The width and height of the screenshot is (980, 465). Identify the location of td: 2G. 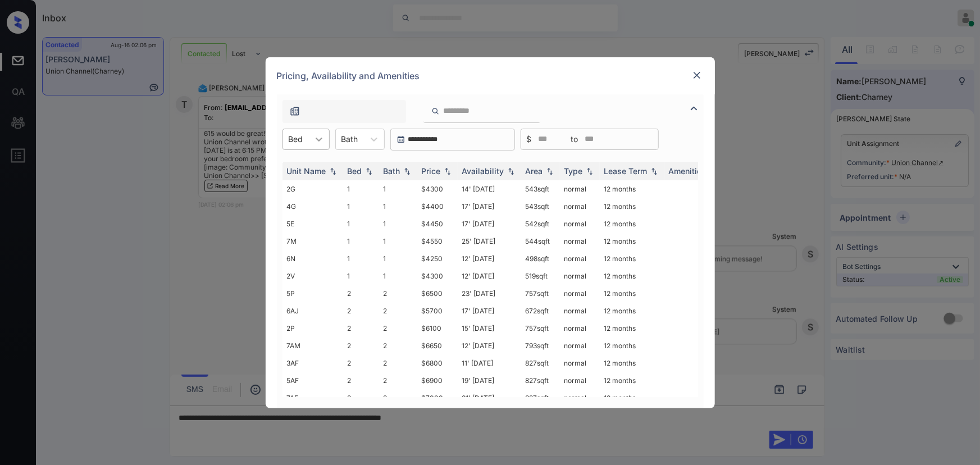
(313, 189).